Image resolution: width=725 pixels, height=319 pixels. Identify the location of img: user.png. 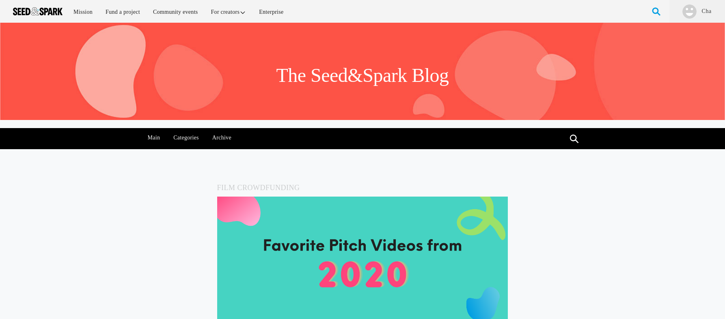
(689, 11).